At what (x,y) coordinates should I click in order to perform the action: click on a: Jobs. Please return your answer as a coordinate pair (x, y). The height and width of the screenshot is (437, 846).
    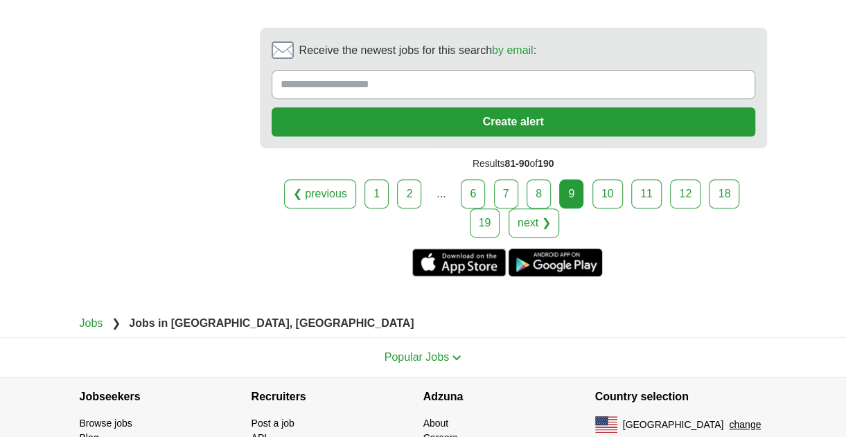
    Looking at the image, I should click on (92, 323).